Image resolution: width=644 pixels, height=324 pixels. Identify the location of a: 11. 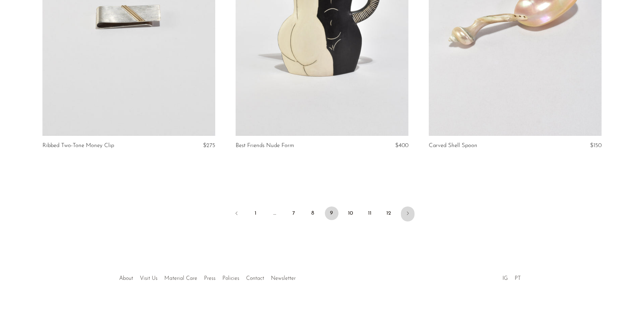
(370, 213).